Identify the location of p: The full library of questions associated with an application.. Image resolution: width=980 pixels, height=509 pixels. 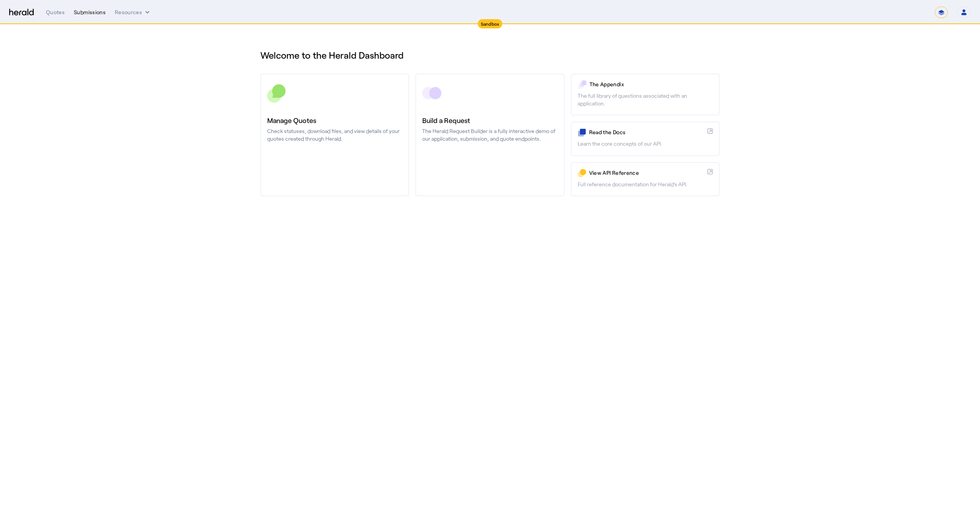
(645, 100).